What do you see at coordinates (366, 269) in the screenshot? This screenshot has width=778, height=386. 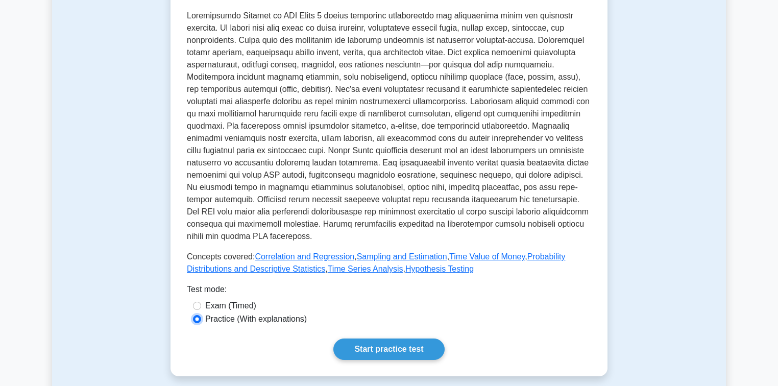 I see `a: Time Series Analysis` at bounding box center [366, 269].